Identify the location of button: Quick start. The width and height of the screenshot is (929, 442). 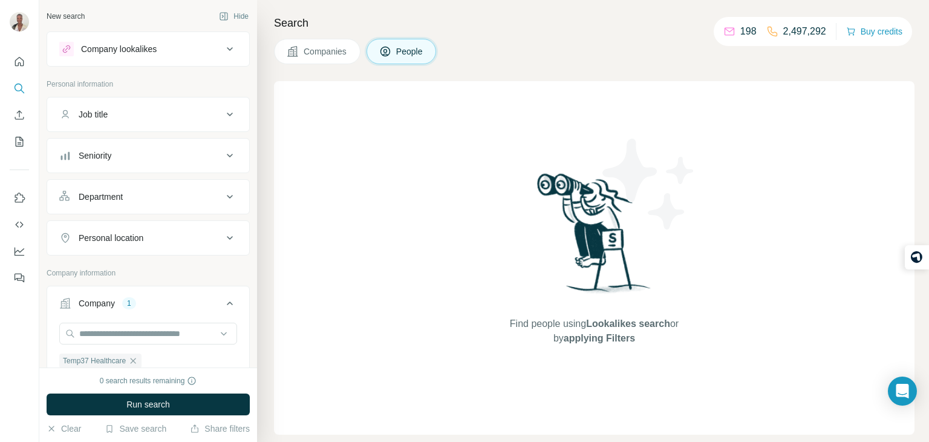
(19, 62).